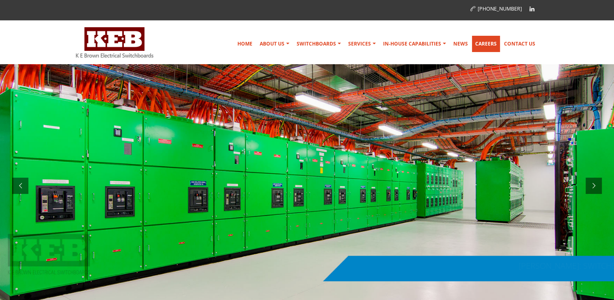 The image size is (614, 300). I want to click on a: Services, so click(362, 44).